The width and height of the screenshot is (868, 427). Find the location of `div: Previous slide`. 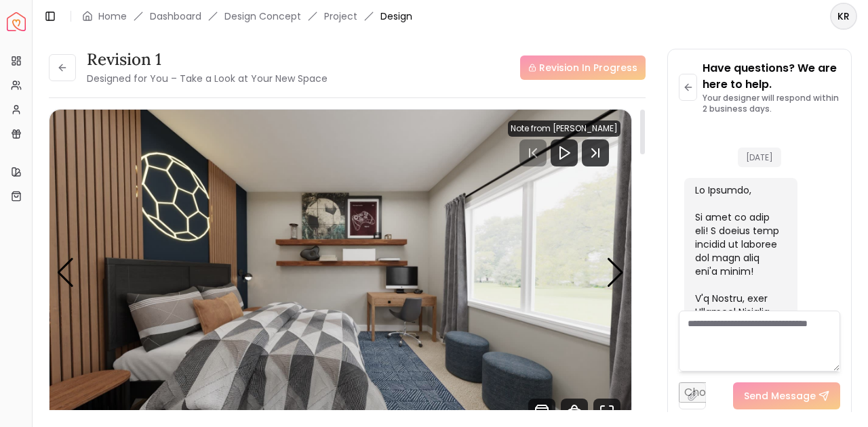

div: Previous slide is located at coordinates (65, 273).